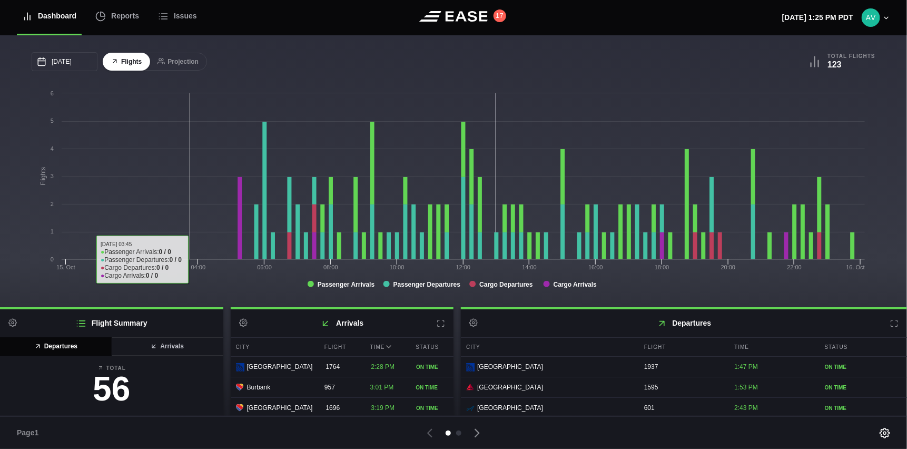 The width and height of the screenshot is (907, 449). I want to click on button: Arrivals, so click(167, 346).